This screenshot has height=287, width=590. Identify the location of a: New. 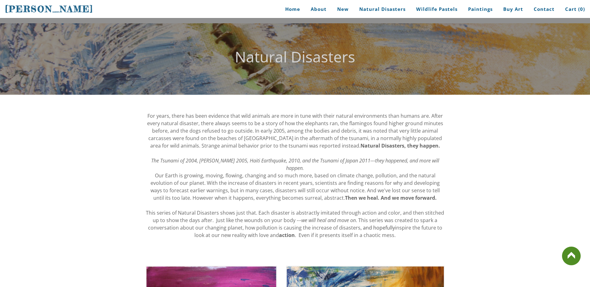
(343, 9).